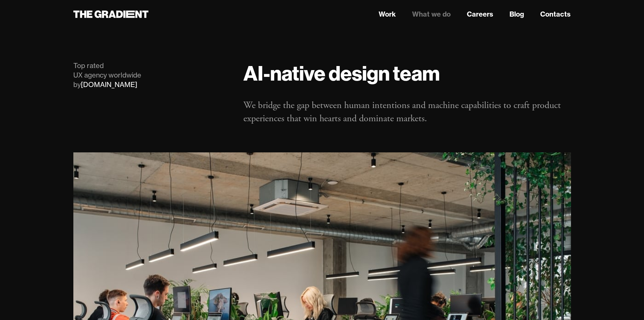 This screenshot has width=644, height=320. Describe the element at coordinates (431, 14) in the screenshot. I see `a: What we do` at that location.